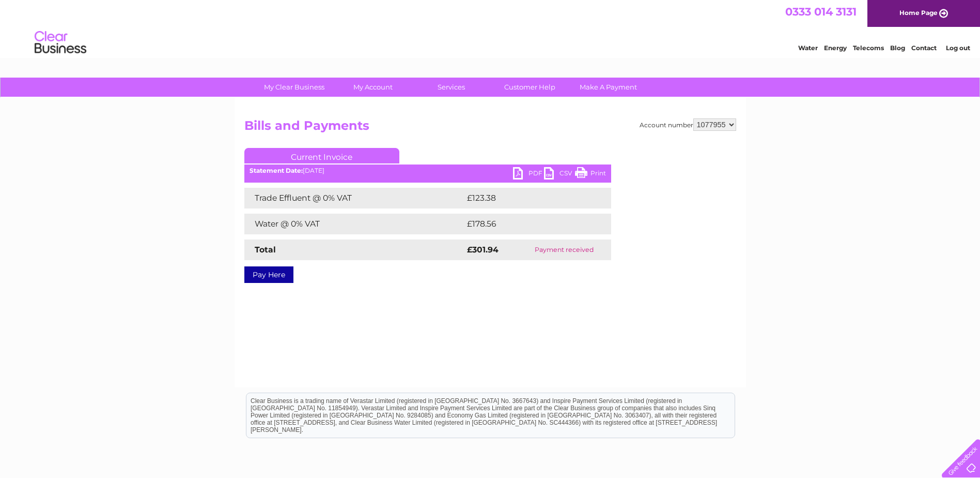 The image size is (980, 478). Describe the element at coordinates (61, 42) in the screenshot. I see `img: logo.png` at that location.